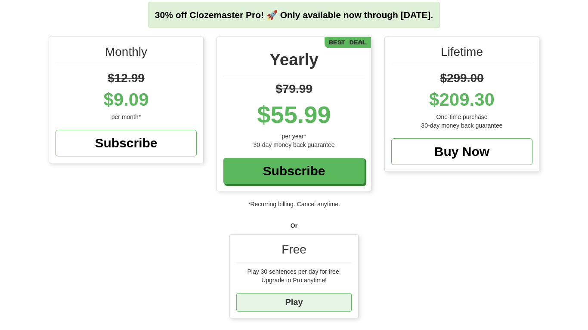  Describe the element at coordinates (294, 252) in the screenshot. I see `div: Free` at that location.